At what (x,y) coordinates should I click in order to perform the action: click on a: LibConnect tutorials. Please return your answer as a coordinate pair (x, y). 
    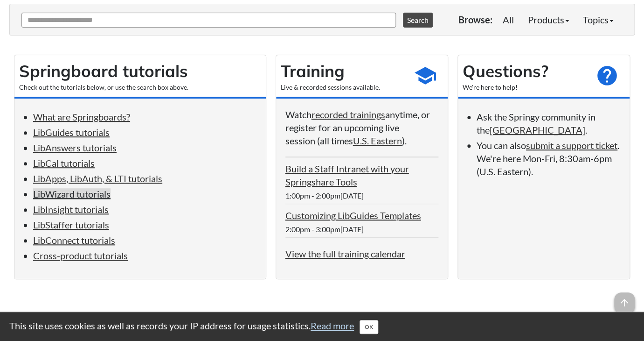
    Looking at the image, I should click on (74, 240).